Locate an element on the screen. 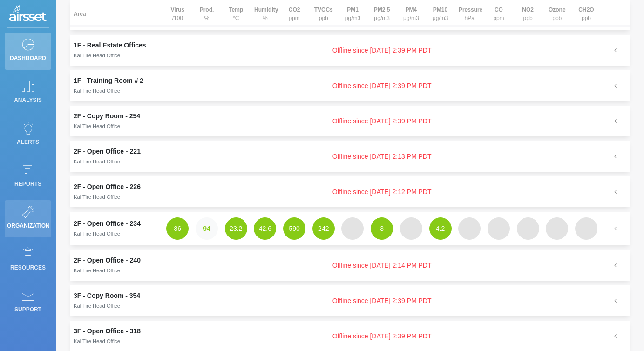 The height and width of the screenshot is (351, 644). td: 2F - Open Office - 226Kal Tire Head Office is located at coordinates (116, 192).